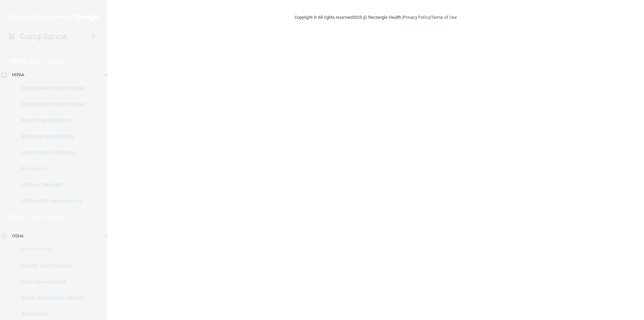  Describe the element at coordinates (50, 153) in the screenshot. I see `p: Emergency Planning` at that location.